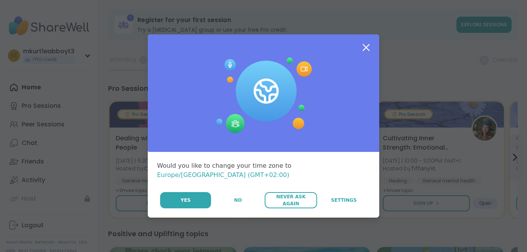  Describe the element at coordinates (344, 200) in the screenshot. I see `span: Settings` at that location.